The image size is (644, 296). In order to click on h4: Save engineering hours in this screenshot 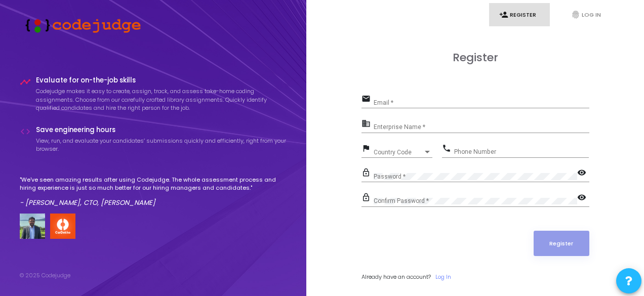, I will do `click(161, 130)`.